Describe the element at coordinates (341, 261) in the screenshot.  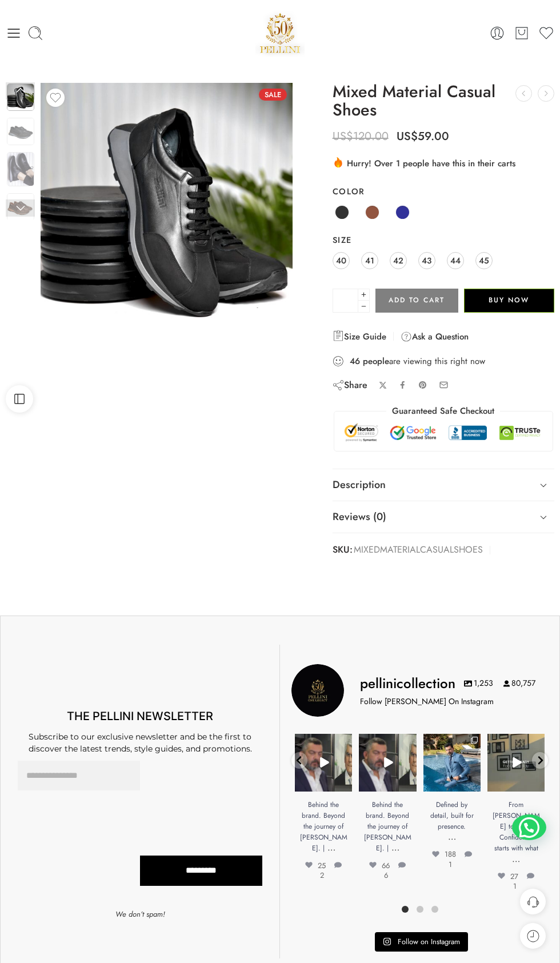
I see `a: 40` at that location.